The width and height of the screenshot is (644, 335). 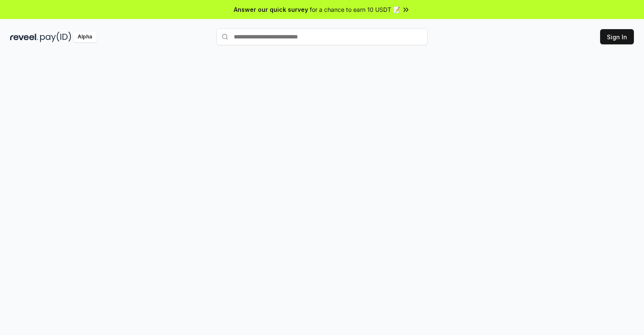 What do you see at coordinates (355, 10) in the screenshot?
I see `span: for a chance to earn 10 USDT 📝` at bounding box center [355, 10].